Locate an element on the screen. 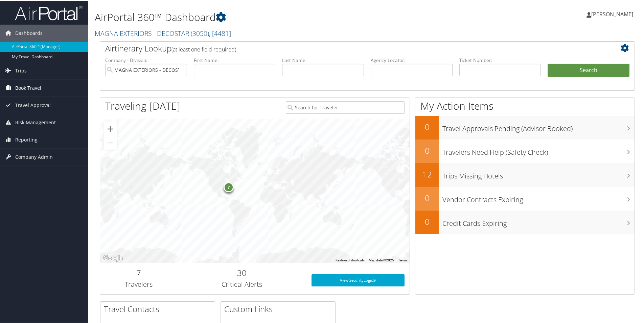 This screenshot has width=644, height=323. a: 0Credit Cards Expiring is located at coordinates (525, 222).